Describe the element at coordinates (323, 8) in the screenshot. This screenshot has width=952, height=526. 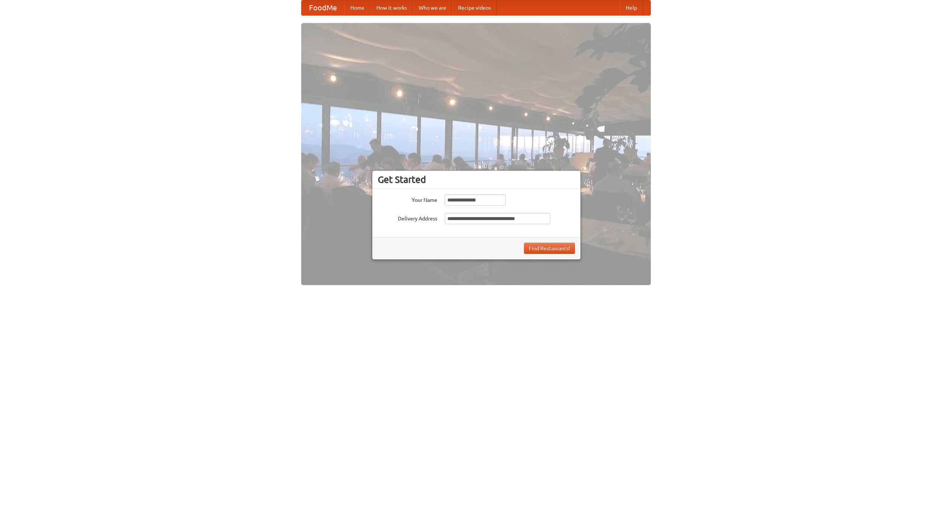
I see `a: FoodMe` at that location.